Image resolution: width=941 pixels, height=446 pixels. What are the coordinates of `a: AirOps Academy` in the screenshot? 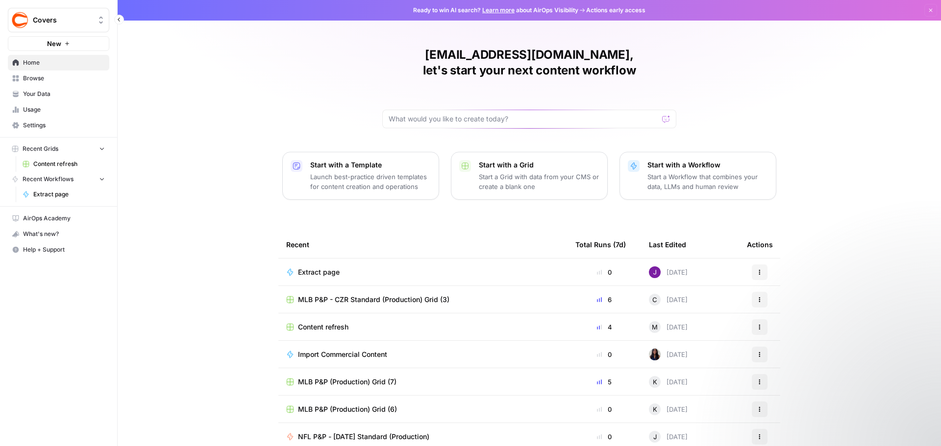 It's located at (58, 219).